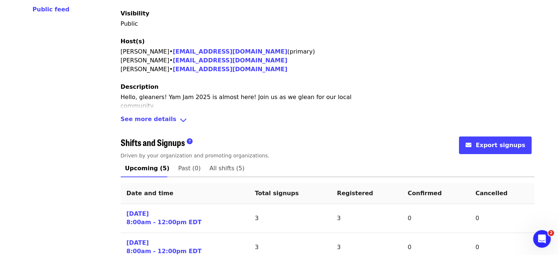 The width and height of the screenshot is (558, 255). I want to click on span: Date and time, so click(150, 193).